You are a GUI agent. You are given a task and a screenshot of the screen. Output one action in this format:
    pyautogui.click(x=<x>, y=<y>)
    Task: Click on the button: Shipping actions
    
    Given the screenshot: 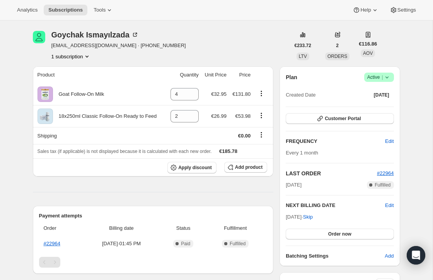 What is the action you would take?
    pyautogui.click(x=261, y=135)
    